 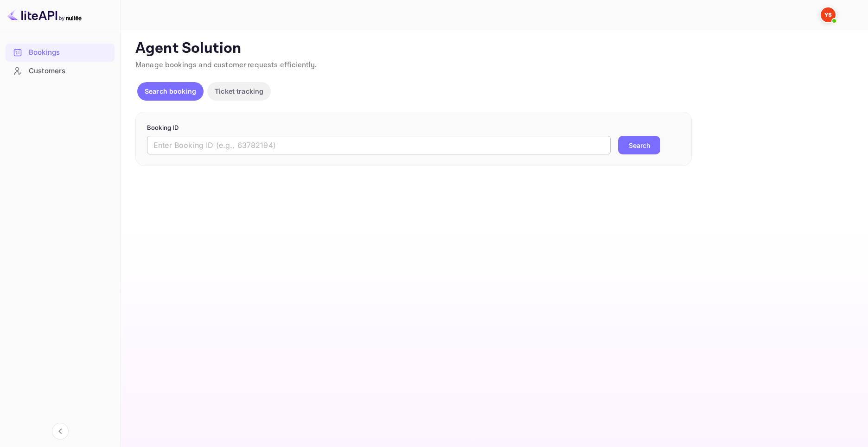 What do you see at coordinates (493, 49) in the screenshot?
I see `p: Agent Solution` at bounding box center [493, 49].